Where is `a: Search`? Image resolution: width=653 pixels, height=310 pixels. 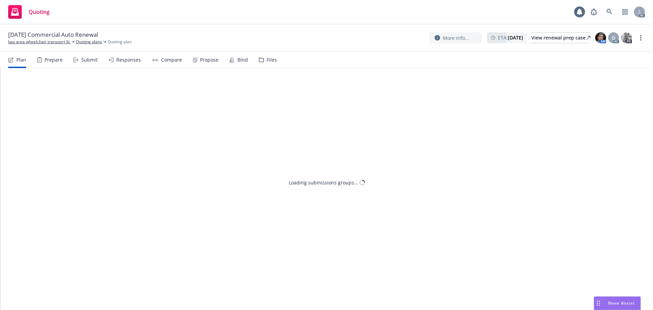
a: Search is located at coordinates (610, 12).